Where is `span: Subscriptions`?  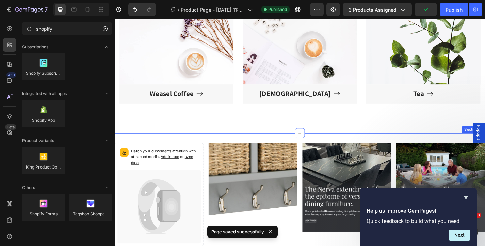 span: Subscriptions is located at coordinates (35, 47).